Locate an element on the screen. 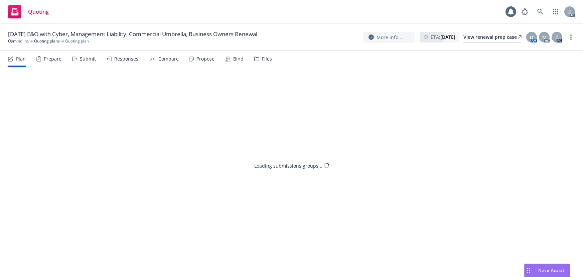  div: Plan is located at coordinates (21, 59).